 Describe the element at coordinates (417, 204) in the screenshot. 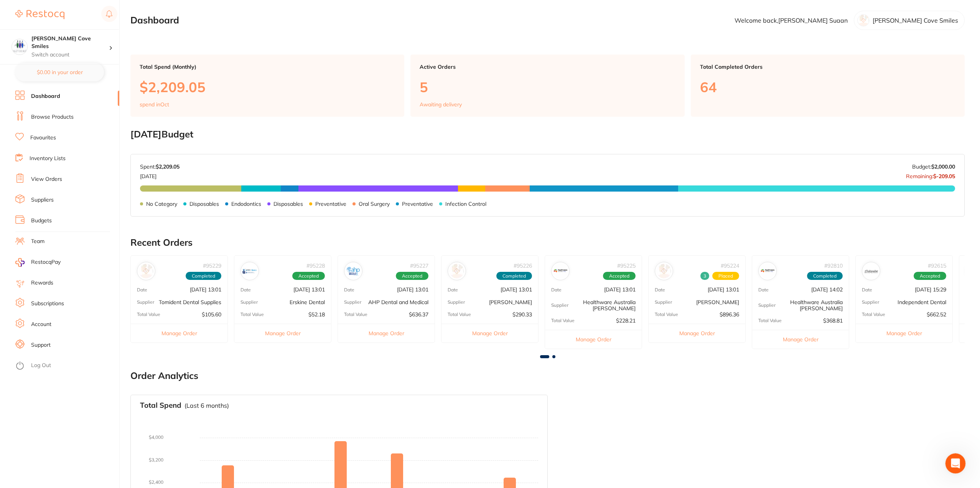

I see `p: Preventative` at that location.